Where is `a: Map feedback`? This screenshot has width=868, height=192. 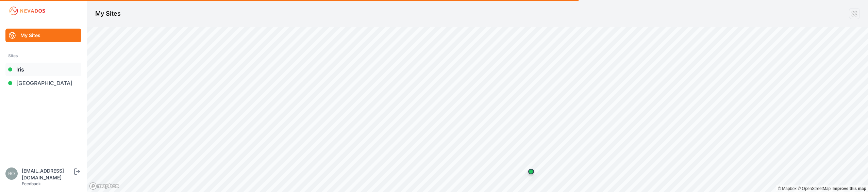 a: Map feedback is located at coordinates (849, 189).